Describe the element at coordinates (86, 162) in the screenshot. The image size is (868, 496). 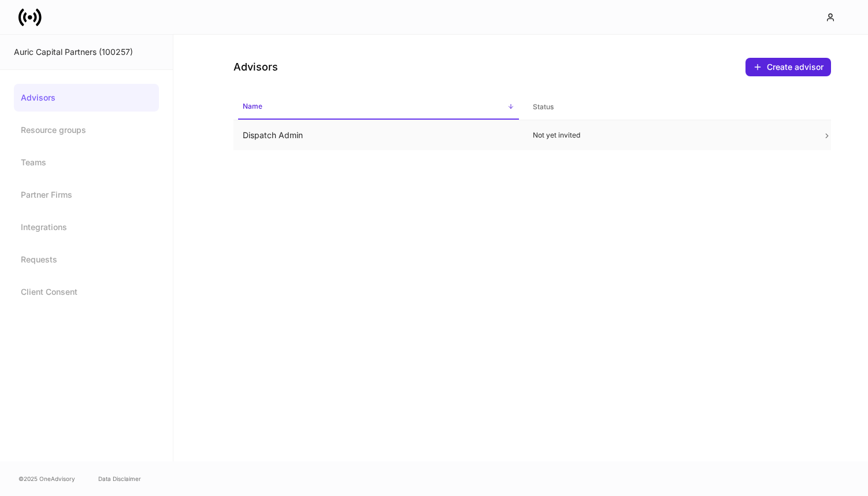
I see `a: Teams` at that location.